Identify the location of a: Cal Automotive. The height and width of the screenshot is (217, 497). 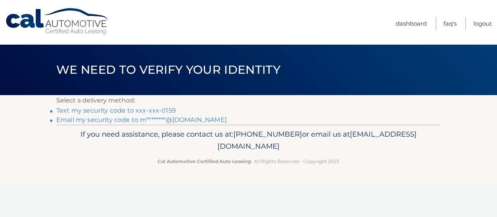
(57, 21).